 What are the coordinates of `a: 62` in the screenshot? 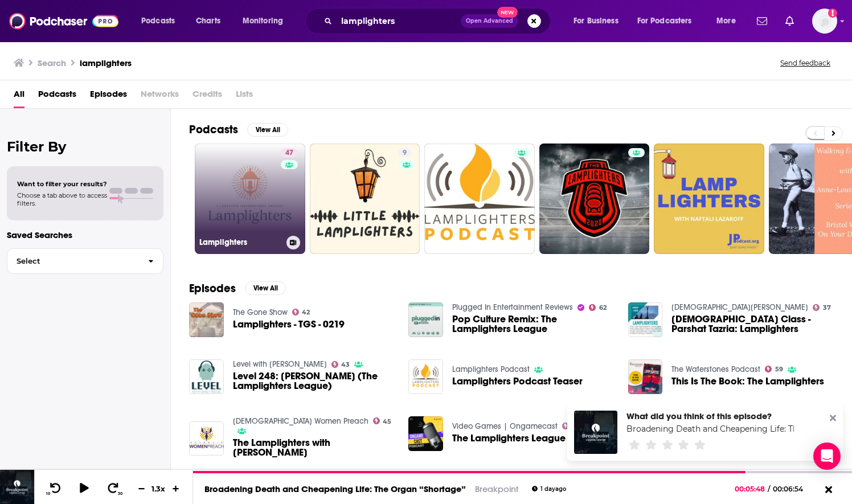 It's located at (598, 308).